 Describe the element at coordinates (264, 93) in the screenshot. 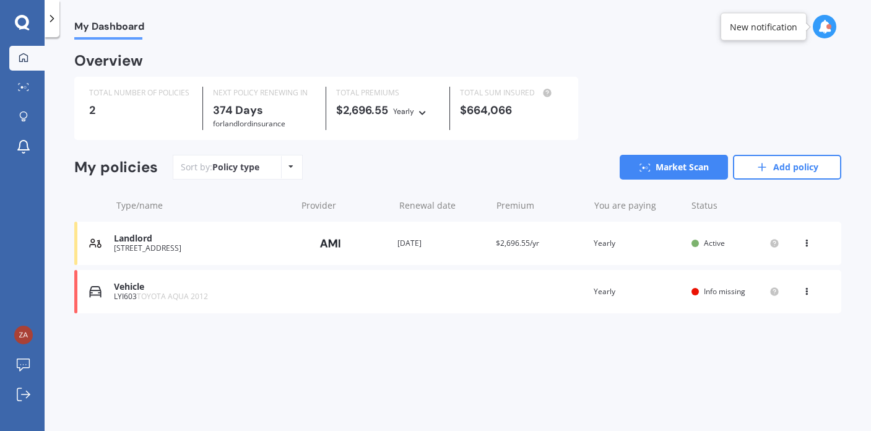

I see `div: NEXT POLICY RENEWING IN` at that location.